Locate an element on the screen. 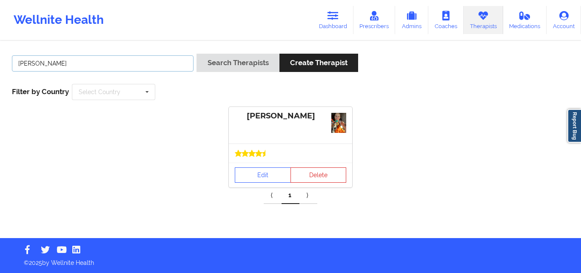 The width and height of the screenshot is (581, 273). button: Search Therapists is located at coordinates (238, 63).